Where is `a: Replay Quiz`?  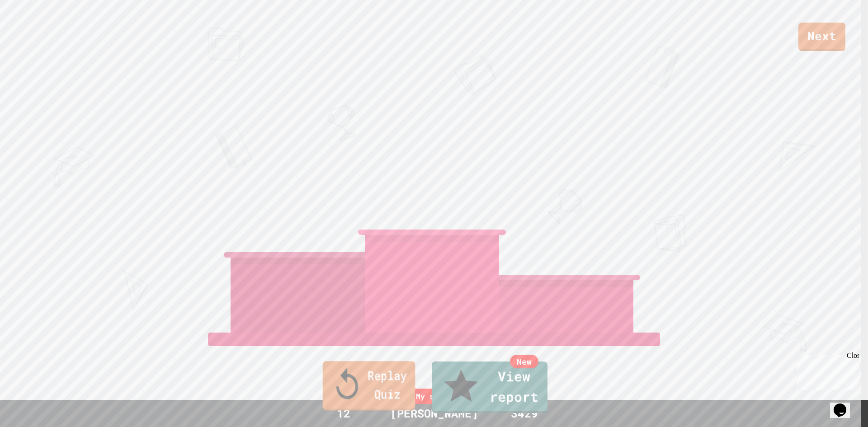
a: Replay Quiz is located at coordinates (368, 385).